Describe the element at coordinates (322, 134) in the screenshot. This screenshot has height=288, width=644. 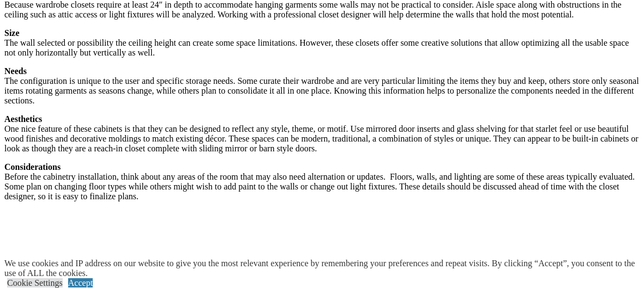
I see `p: One nice feature of these cabinets is that they can be designed to reflect any style, theme, or m...` at that location.